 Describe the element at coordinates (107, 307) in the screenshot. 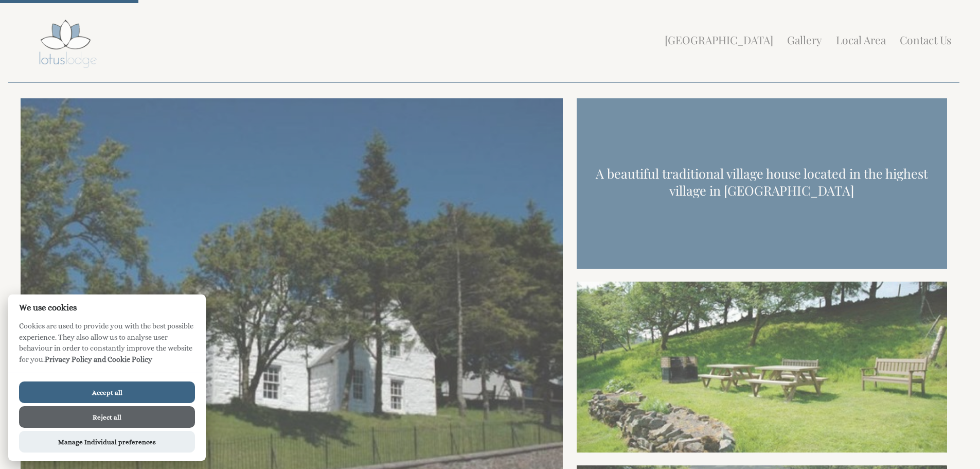

I see `h2: We use cookies` at that location.